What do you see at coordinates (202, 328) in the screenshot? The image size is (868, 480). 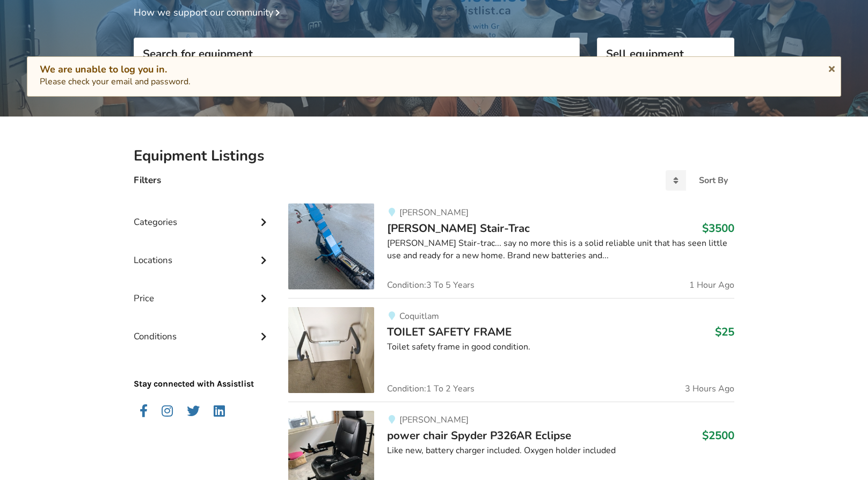 I see `div: Conditions` at bounding box center [202, 328].